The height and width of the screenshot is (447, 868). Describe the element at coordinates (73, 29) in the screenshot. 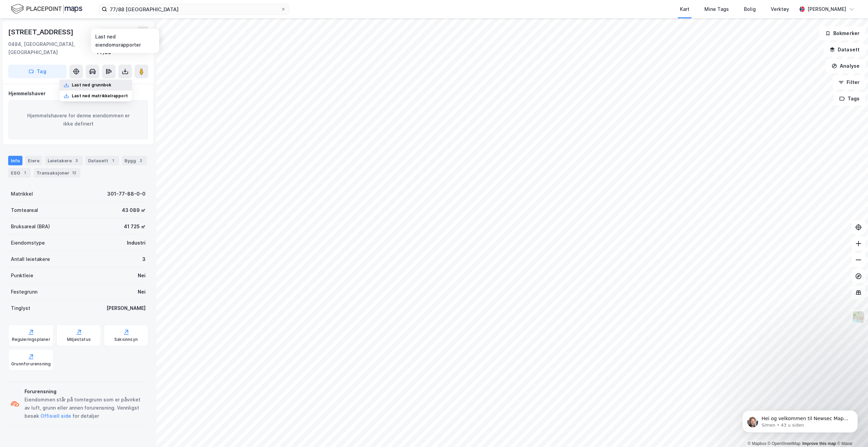

I see `p: Message from Simen, sent 43 u siden` at that location.